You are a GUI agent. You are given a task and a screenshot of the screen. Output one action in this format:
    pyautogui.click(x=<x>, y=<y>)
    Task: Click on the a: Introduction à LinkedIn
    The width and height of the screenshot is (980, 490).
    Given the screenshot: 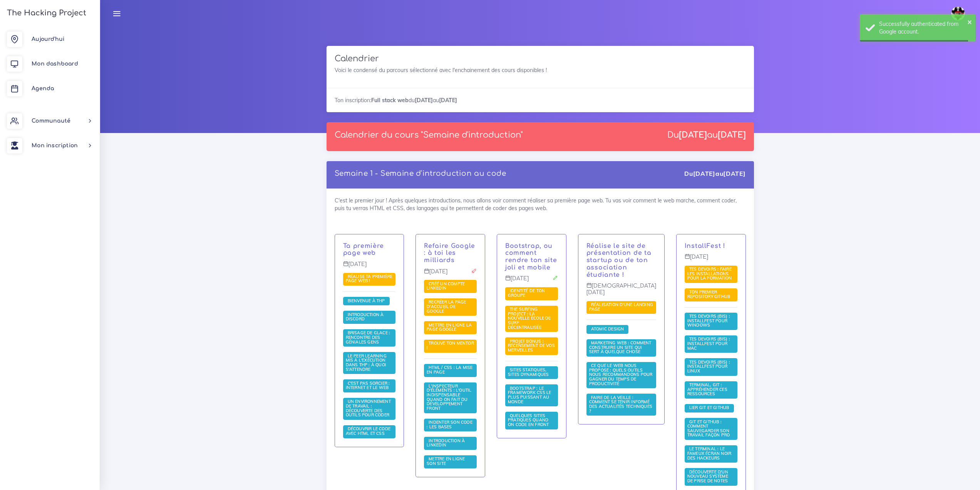 What is the action you would take?
    pyautogui.click(x=445, y=443)
    